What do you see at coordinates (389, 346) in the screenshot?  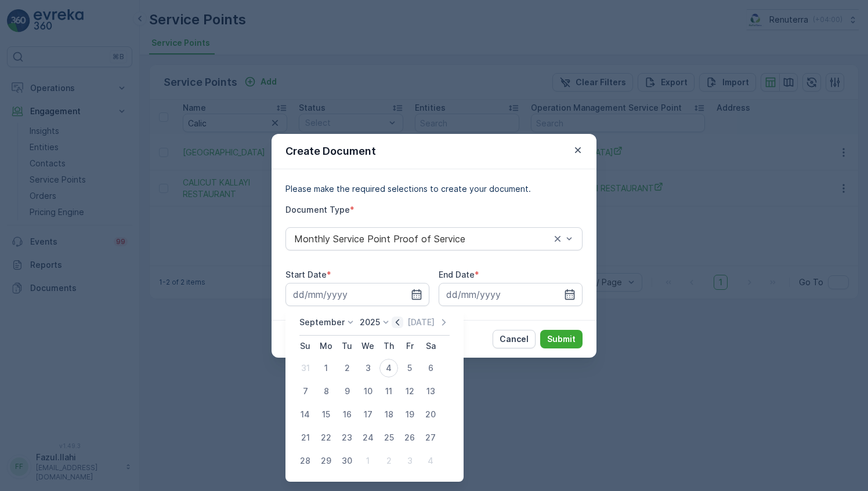 I see `th: Thursday` at bounding box center [389, 346].